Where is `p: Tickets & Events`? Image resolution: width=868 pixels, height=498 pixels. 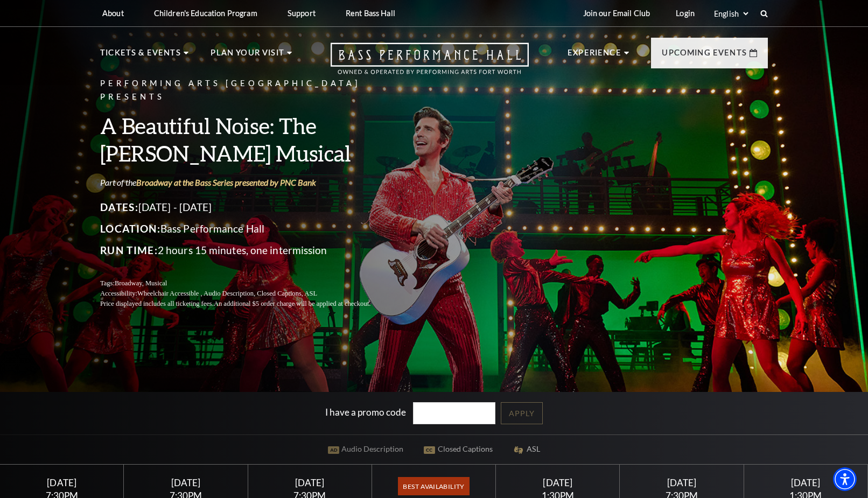
p: Tickets & Events is located at coordinates (140, 56).